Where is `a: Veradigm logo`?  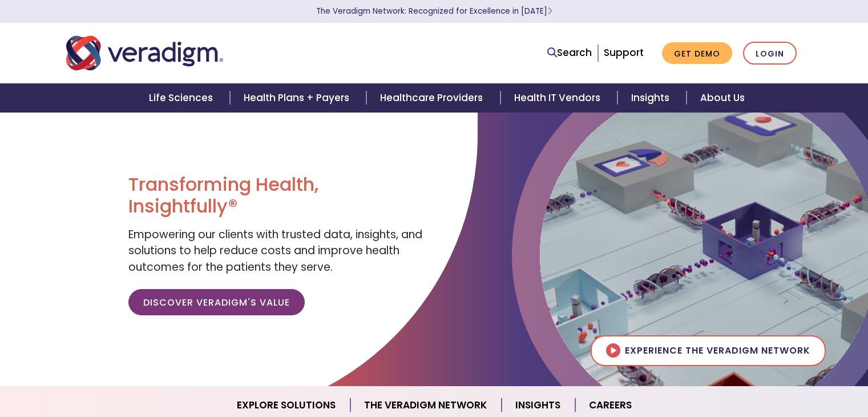
a: Veradigm logo is located at coordinates (145, 53).